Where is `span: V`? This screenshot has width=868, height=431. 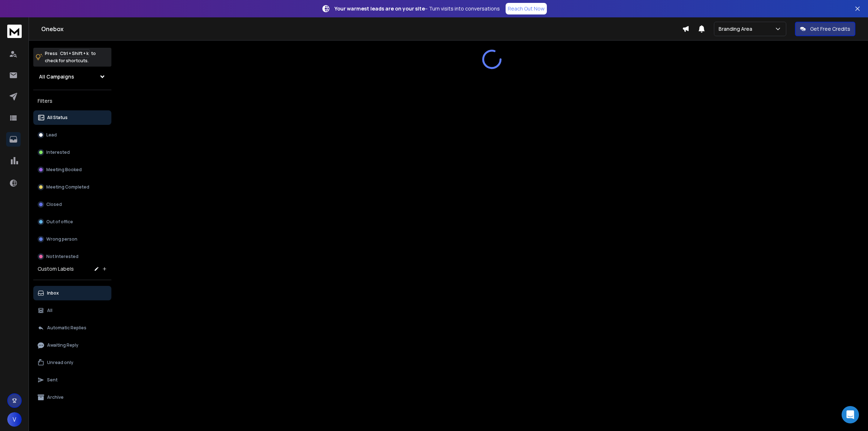 span: V is located at coordinates (14, 420).